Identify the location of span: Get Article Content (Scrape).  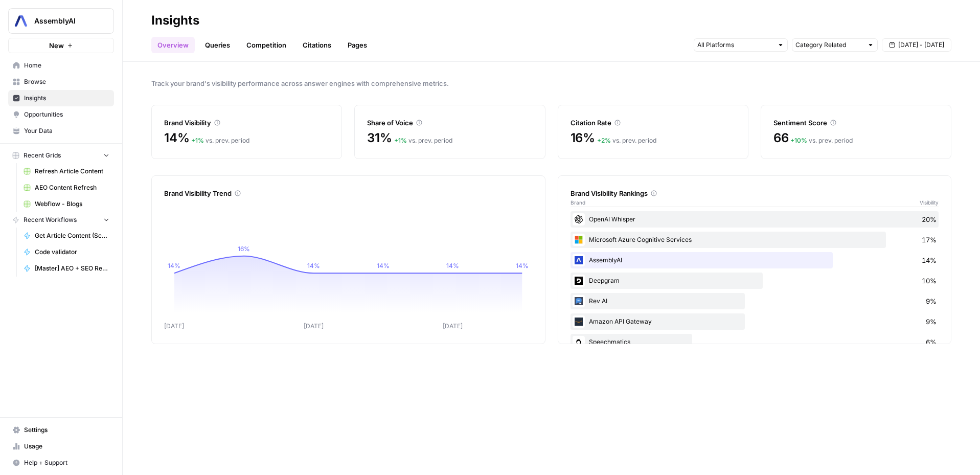
(72, 236).